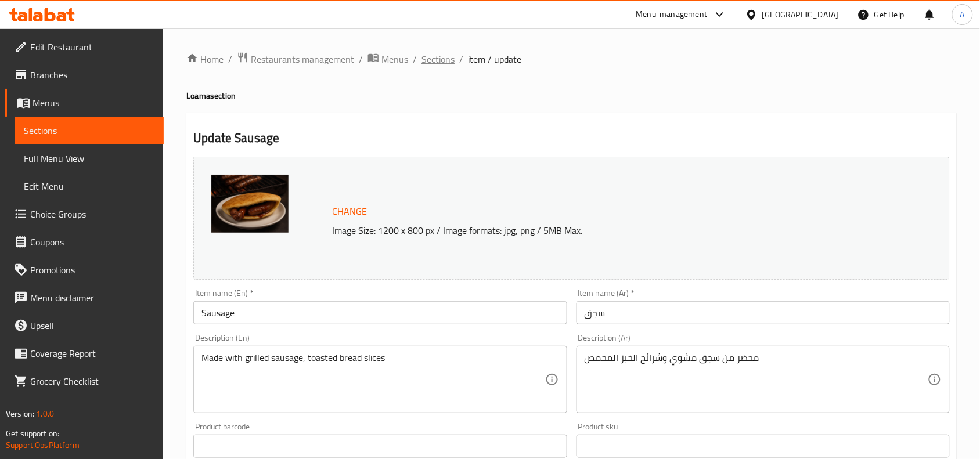  I want to click on a: Coverage Report, so click(84, 353).